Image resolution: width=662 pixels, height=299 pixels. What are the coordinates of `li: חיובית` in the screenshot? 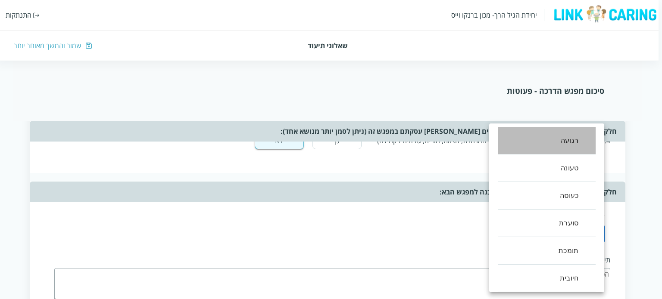 It's located at (546, 279).